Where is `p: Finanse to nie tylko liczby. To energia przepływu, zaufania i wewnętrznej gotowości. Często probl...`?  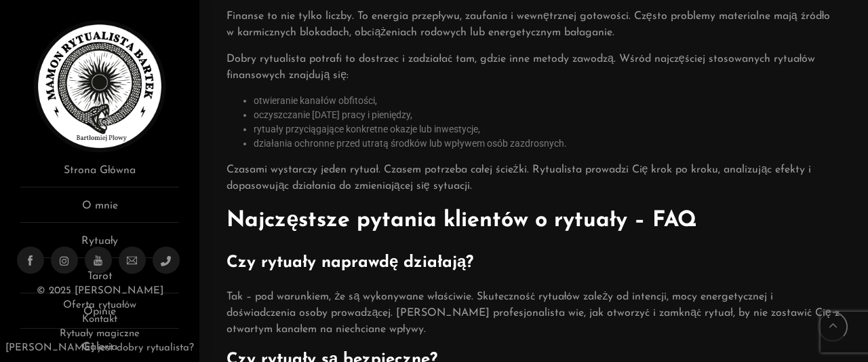 p: Finanse to nie tylko liczby. To energia przepływu, zaufania i wewnętrznej gotowości. Często probl... is located at coordinates (534, 24).